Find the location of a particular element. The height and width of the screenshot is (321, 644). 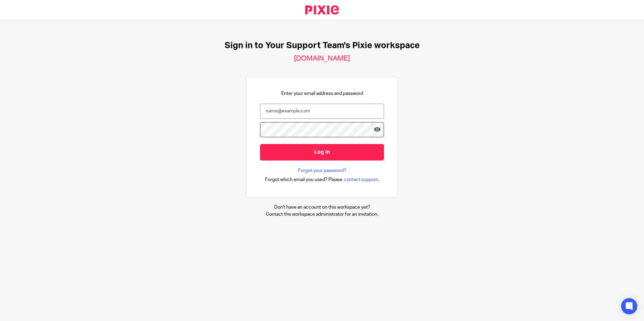

span: contact support is located at coordinates (361, 180).